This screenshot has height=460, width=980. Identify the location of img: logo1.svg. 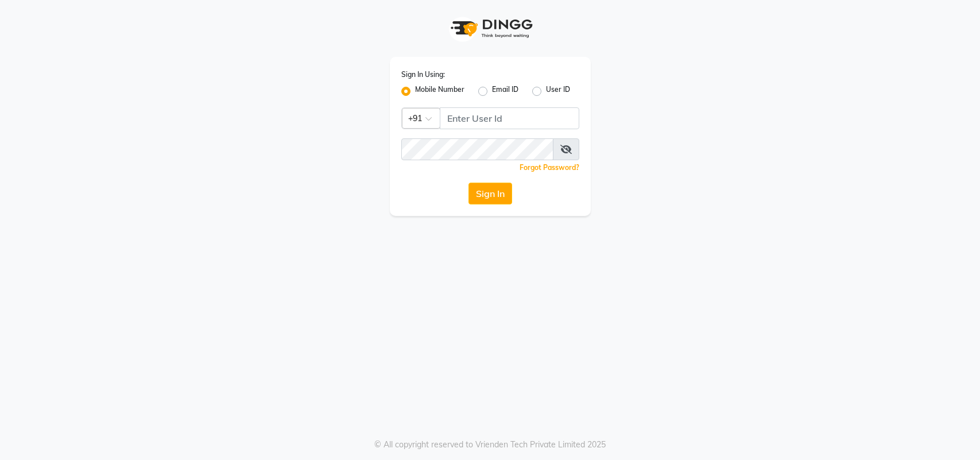
(490, 28).